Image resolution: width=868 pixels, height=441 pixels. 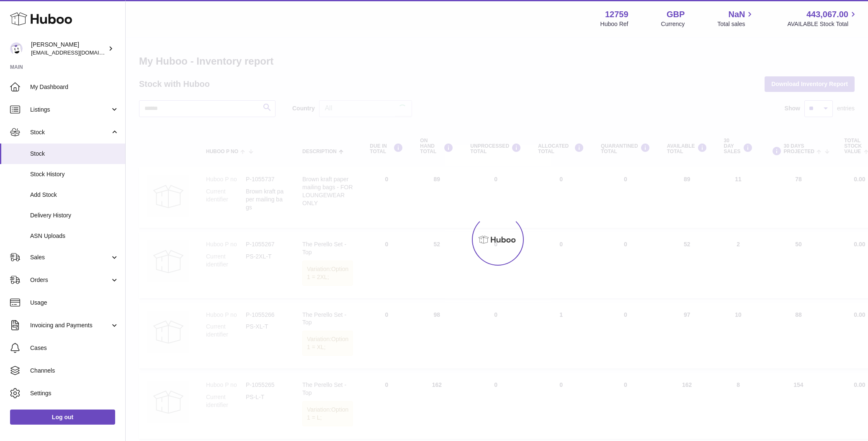 What do you see at coordinates (676, 14) in the screenshot?
I see `strong: GBP` at bounding box center [676, 14].